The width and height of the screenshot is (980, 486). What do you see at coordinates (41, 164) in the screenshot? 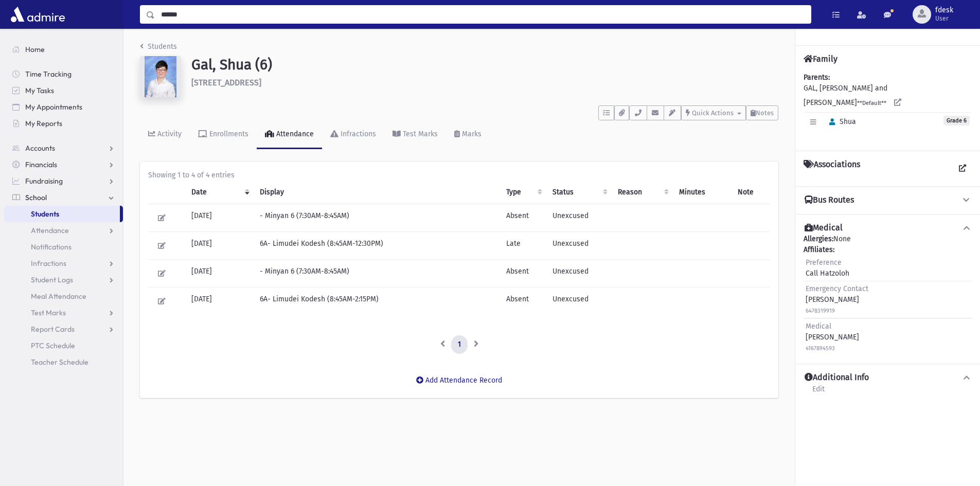
I see `span: Financials` at bounding box center [41, 164].